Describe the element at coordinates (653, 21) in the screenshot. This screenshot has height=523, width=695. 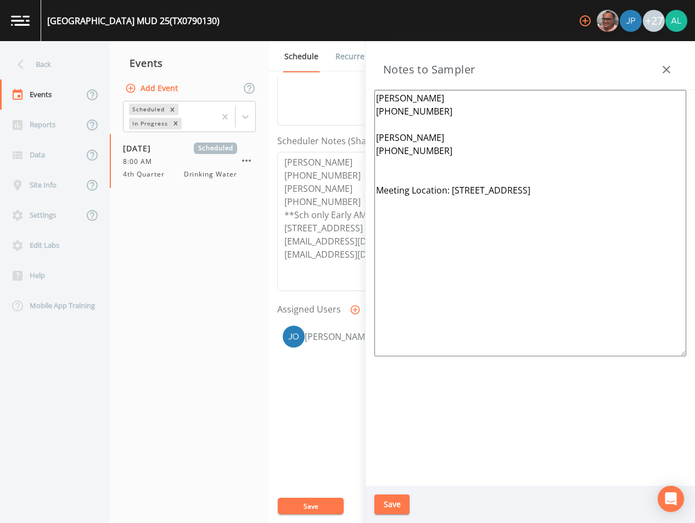
I see `div: +27` at that location.